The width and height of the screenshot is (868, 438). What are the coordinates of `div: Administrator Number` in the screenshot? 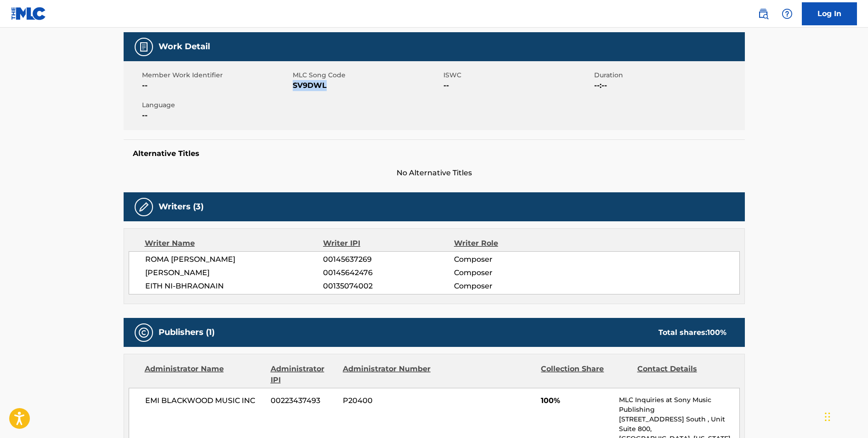 It's located at (388, 374).